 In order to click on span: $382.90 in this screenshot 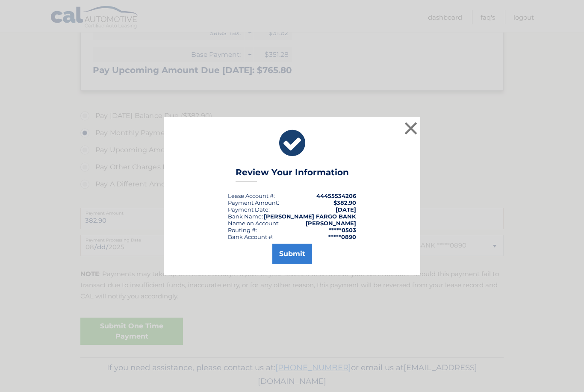, I will do `click(345, 203)`.